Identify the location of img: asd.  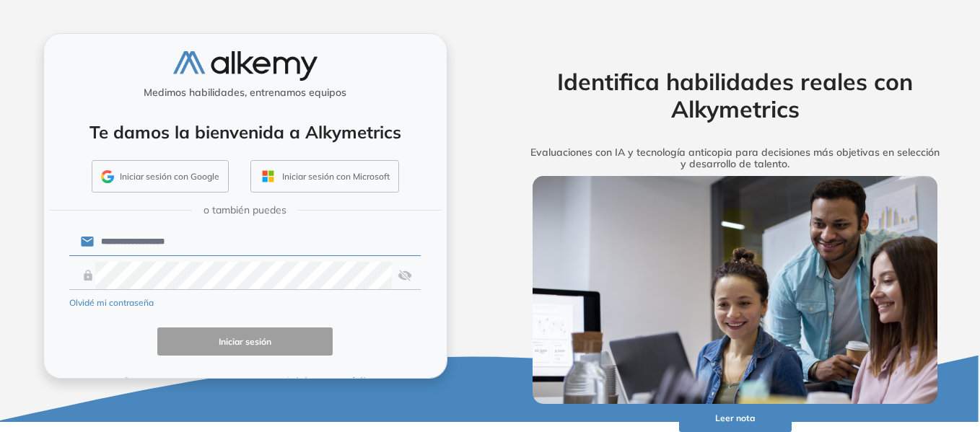
(405, 276).